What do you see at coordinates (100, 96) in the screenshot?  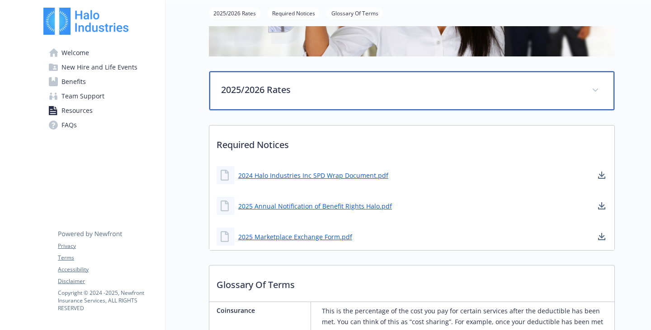 I see `a: Team Support` at bounding box center [100, 96].